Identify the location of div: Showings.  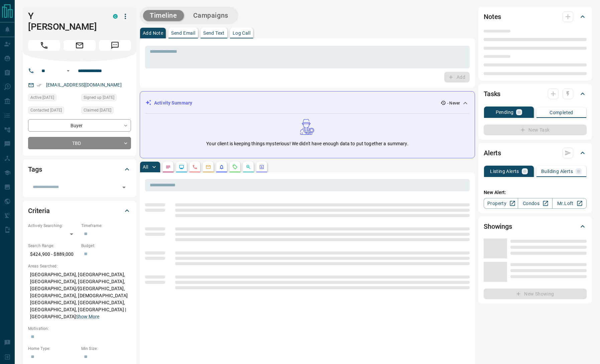
(535, 227).